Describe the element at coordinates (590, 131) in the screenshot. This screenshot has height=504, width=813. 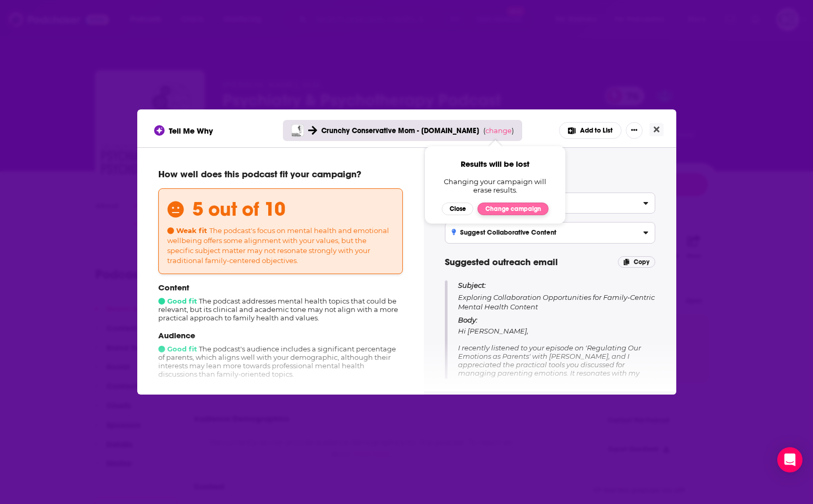
I see `button: Add to List` at that location.